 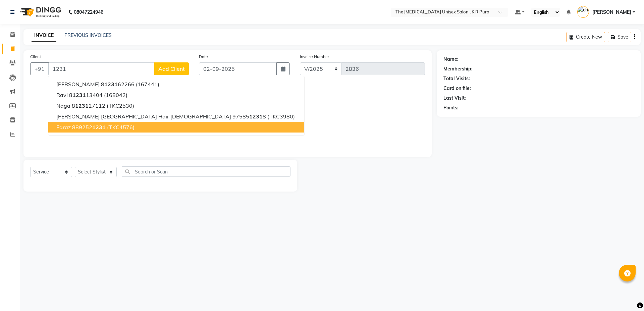 What do you see at coordinates (148, 84) in the screenshot?
I see `span: (167441)` at bounding box center [148, 84].